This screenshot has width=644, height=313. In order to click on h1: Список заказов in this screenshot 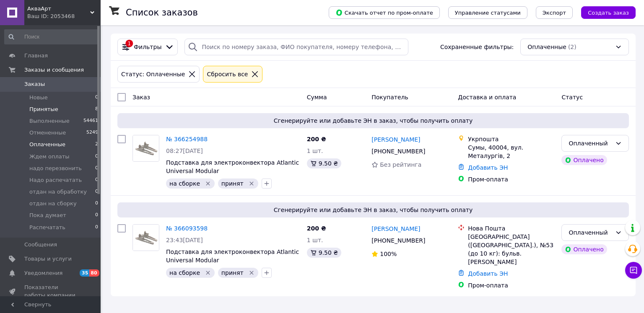, I will do `click(162, 13)`.